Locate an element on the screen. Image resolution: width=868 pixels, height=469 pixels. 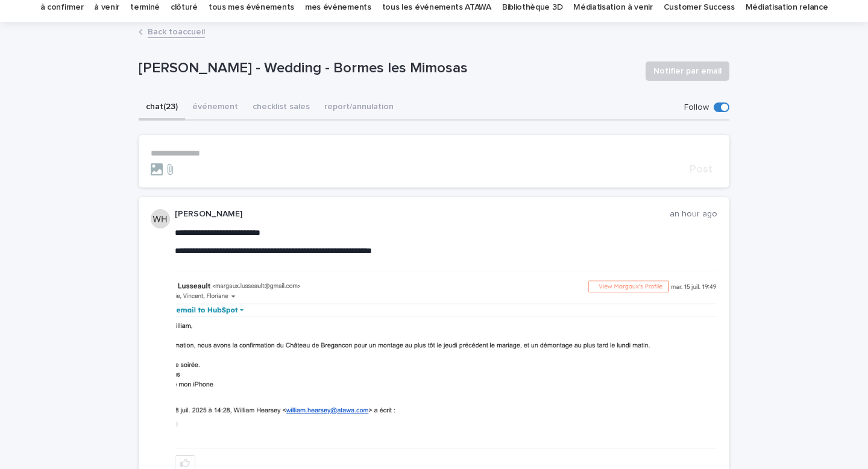
span: Post is located at coordinates (701, 169).